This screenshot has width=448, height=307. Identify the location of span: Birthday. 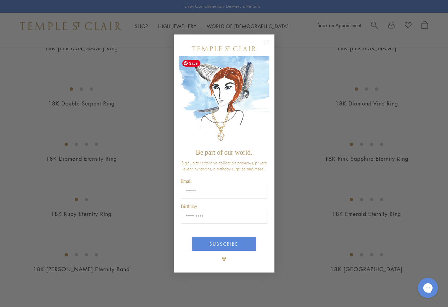
(189, 206).